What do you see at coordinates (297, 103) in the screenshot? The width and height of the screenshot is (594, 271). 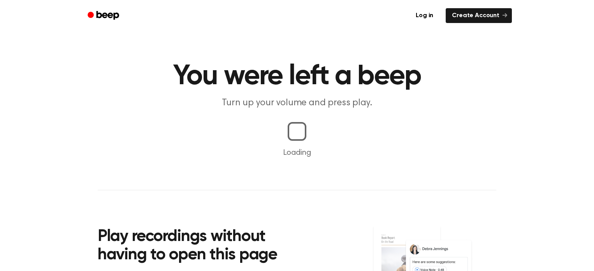 I see `p: Turn up your volume and press play.` at bounding box center [297, 103].